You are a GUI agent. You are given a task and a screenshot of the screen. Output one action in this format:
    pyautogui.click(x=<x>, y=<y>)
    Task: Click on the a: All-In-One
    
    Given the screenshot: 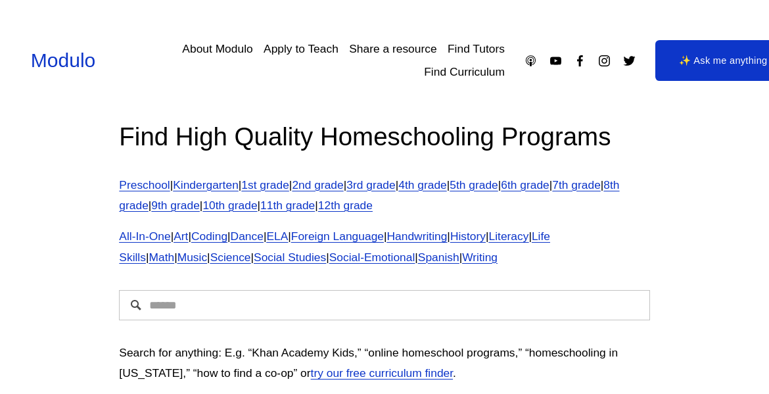 What is the action you would take?
    pyautogui.click(x=145, y=236)
    